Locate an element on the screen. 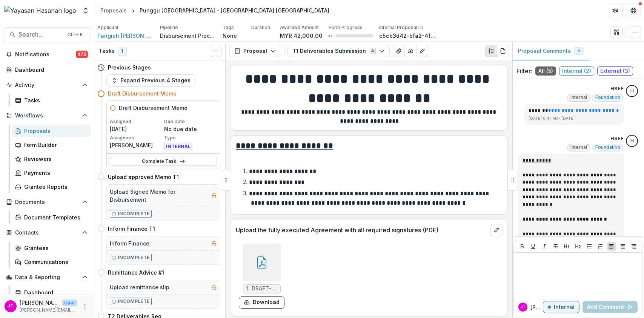 The width and height of the screenshot is (644, 318). a: Tasks is located at coordinates (51, 100).